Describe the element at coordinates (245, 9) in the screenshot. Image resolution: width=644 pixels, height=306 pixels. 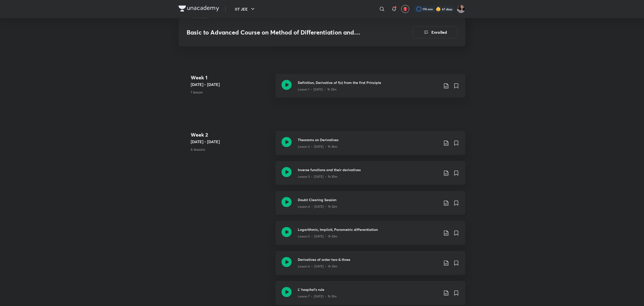
I see `button: IIT JEE` at that location.